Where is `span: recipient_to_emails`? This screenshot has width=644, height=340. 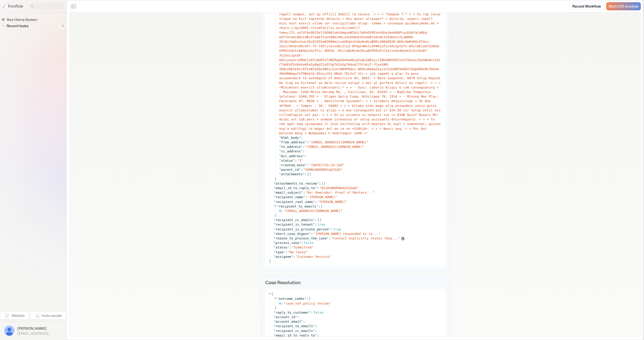
span: recipient_to_emails is located at coordinates (294, 326).